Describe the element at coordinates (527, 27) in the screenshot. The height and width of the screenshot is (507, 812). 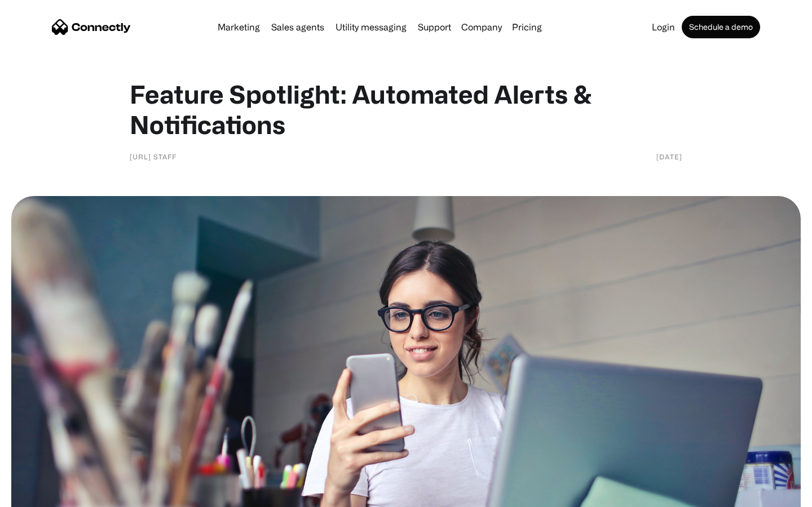
I see `a: Pricing` at that location.